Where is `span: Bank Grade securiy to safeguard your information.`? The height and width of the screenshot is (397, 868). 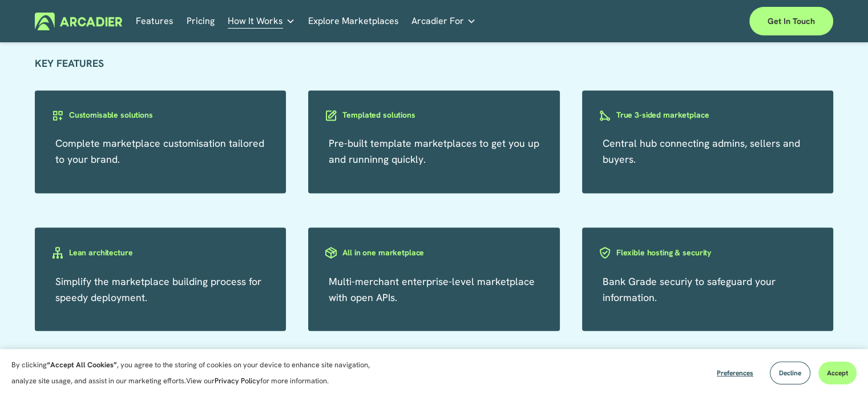 span: Bank Grade securiy to safeguard your information. is located at coordinates (688, 288).